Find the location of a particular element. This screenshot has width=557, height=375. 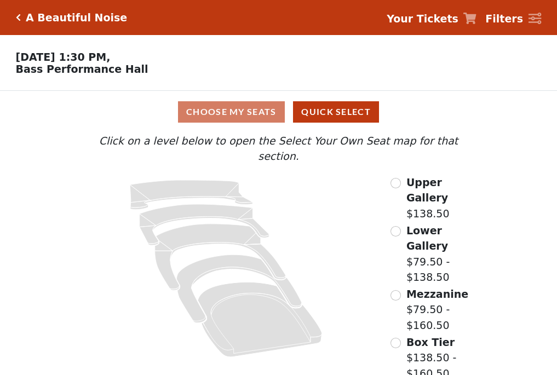

a: Filters is located at coordinates (514, 19).